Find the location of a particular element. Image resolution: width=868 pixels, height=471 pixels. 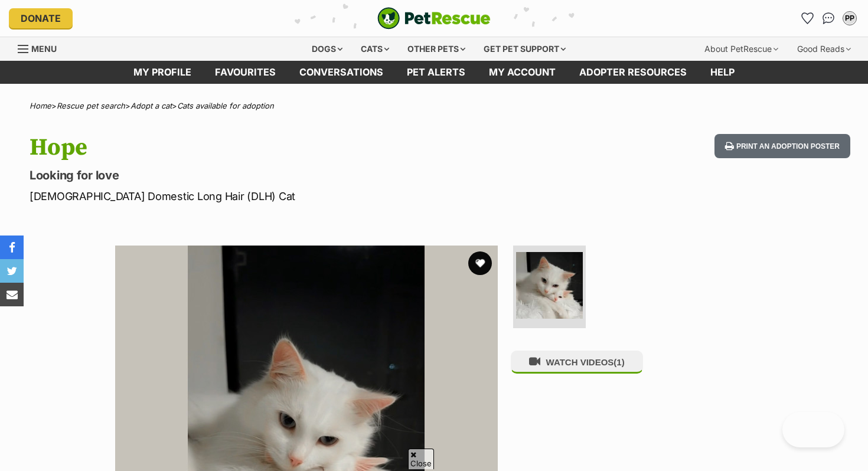

div: Dogs is located at coordinates (327, 49).